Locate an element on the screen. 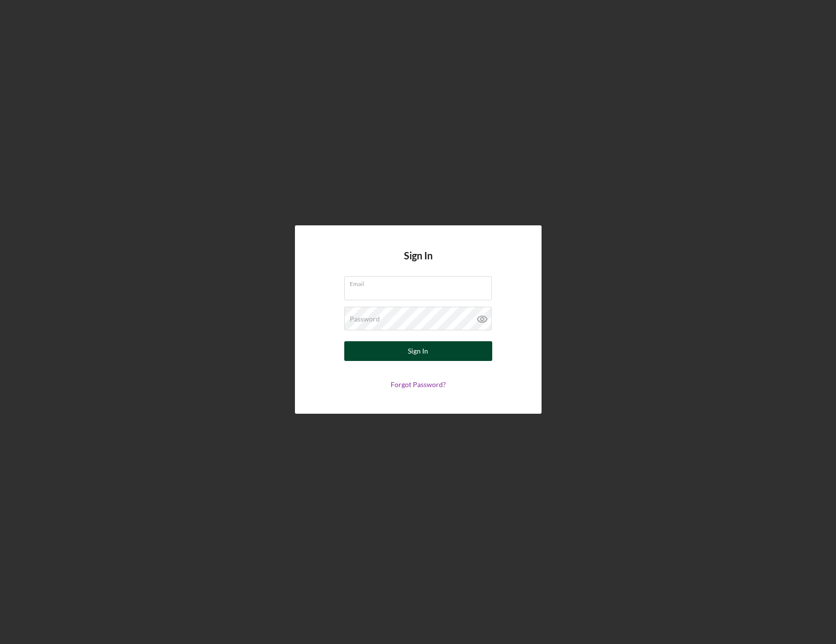  label: Email is located at coordinates (421, 282).